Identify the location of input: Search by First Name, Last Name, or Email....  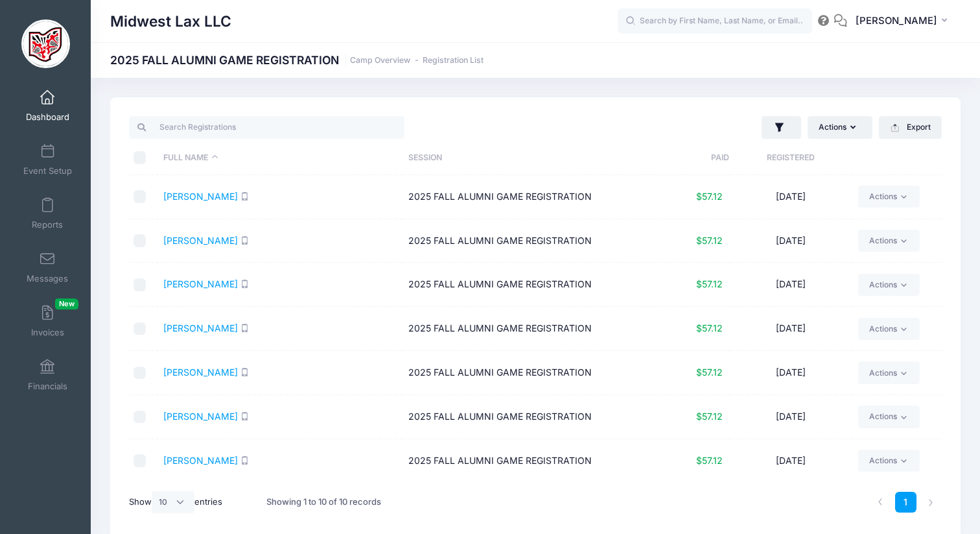
(715, 22).